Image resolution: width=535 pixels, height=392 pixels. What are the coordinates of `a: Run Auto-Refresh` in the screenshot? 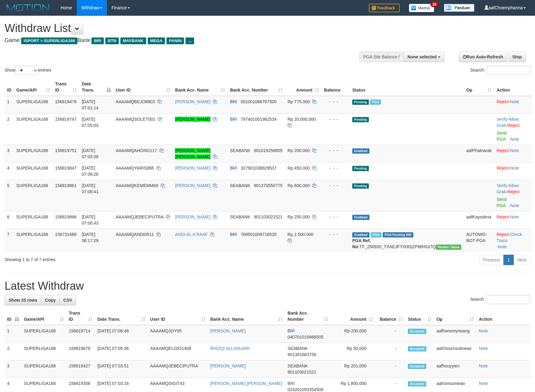 It's located at (483, 57).